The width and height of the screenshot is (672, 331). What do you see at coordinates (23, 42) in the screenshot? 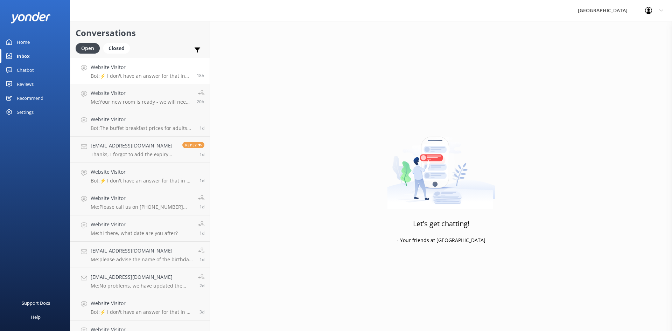
I see `div: Home` at bounding box center [23, 42].